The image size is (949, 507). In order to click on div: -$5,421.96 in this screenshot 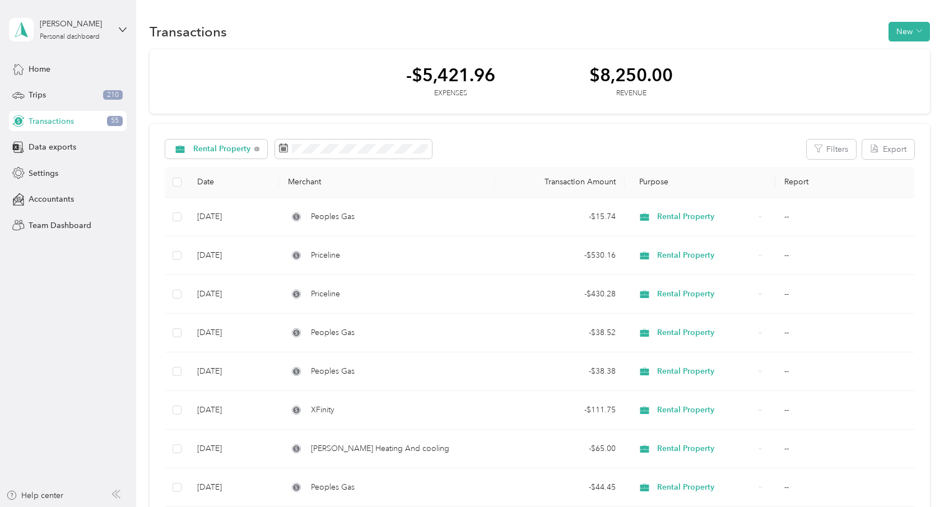, I will do `click(450, 75)`.